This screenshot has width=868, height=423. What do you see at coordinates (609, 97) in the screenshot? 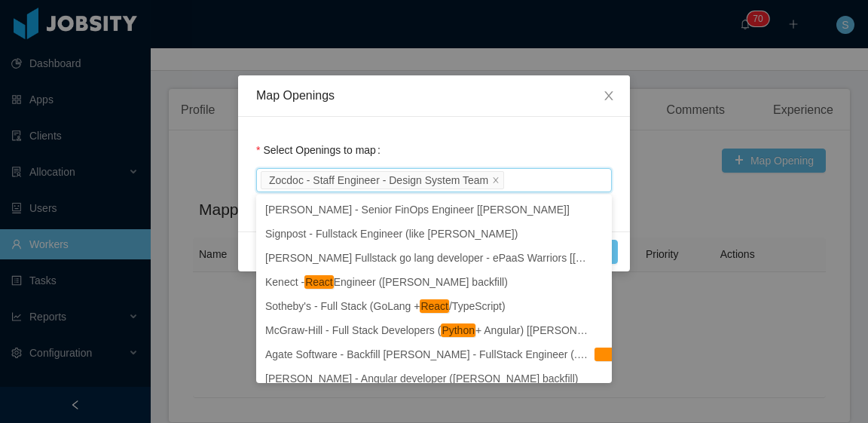
I see `button: Close` at bounding box center [609, 97].